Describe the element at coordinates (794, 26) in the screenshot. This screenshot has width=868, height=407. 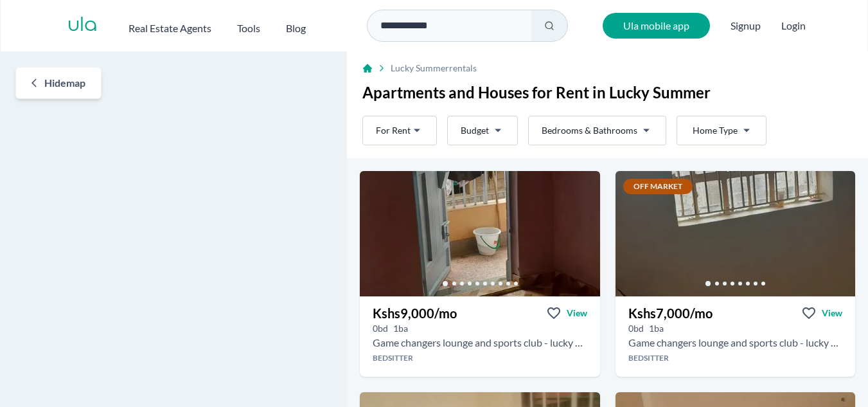
I see `button: Login` at that location.